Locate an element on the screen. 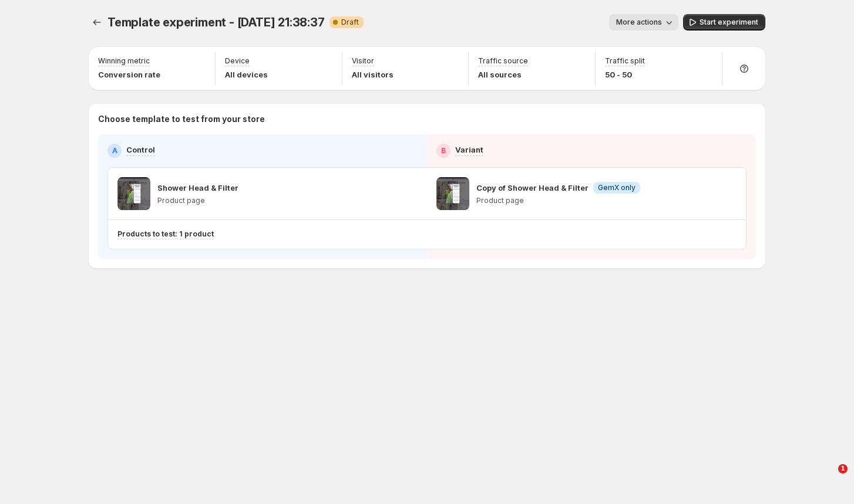  p: Variant is located at coordinates (469, 149).